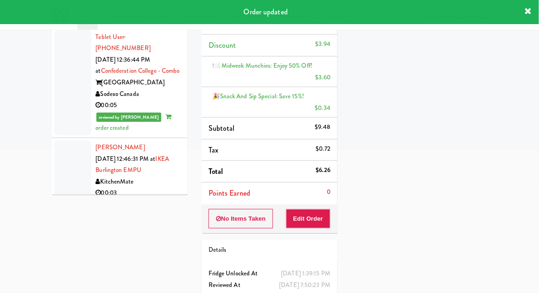 The image size is (539, 293). What do you see at coordinates (266, 12) in the screenshot?
I see `span: Order updated` at bounding box center [266, 12].